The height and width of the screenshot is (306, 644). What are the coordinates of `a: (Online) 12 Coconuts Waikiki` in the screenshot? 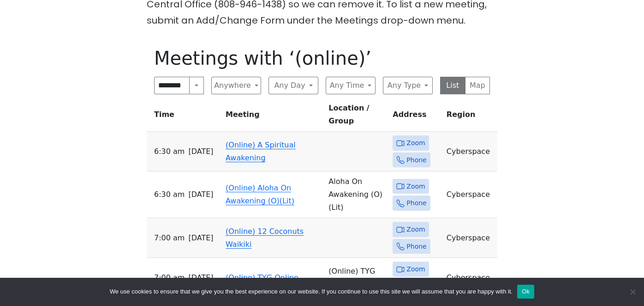 It's located at (265, 237).